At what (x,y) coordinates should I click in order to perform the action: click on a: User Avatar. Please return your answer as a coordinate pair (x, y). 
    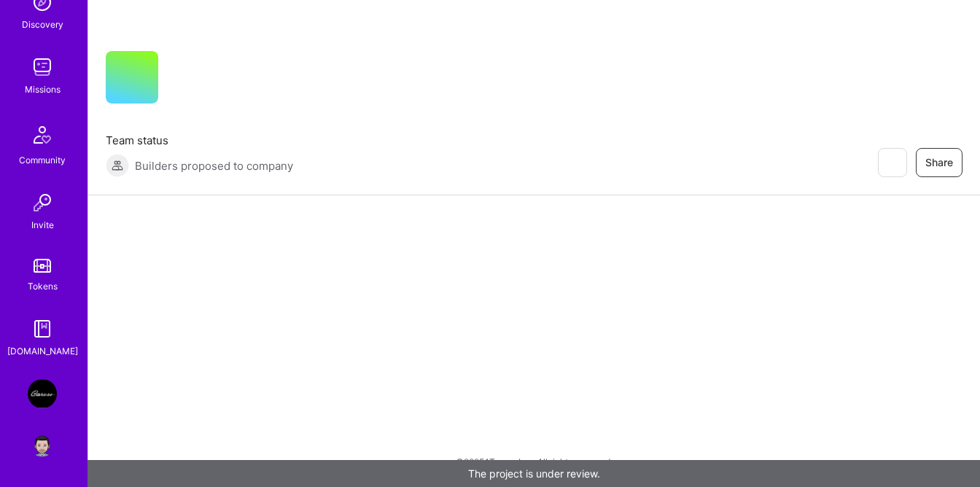
    Looking at the image, I should click on (42, 443).